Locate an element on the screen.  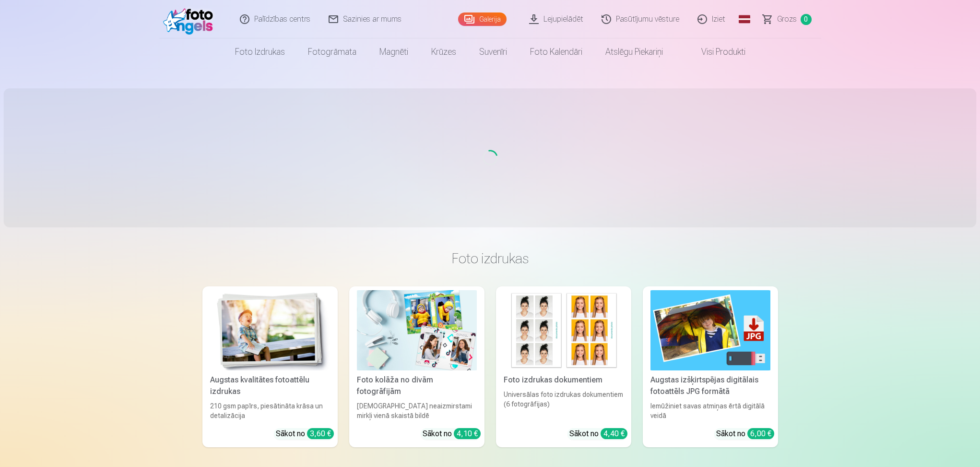
div: 3,60 € is located at coordinates (320, 433).